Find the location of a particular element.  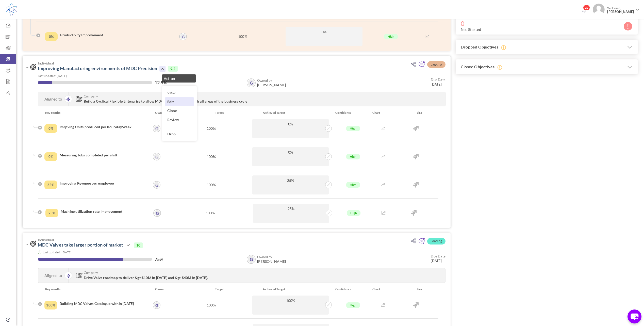

span: 9.2 is located at coordinates (173, 69).